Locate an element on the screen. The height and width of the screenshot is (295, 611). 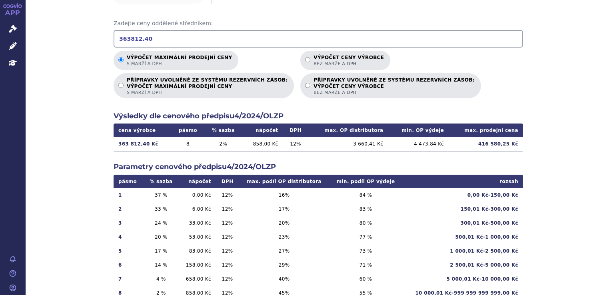
td: 300,01 Kč - 500,00 Kč is located at coordinates (462, 223).